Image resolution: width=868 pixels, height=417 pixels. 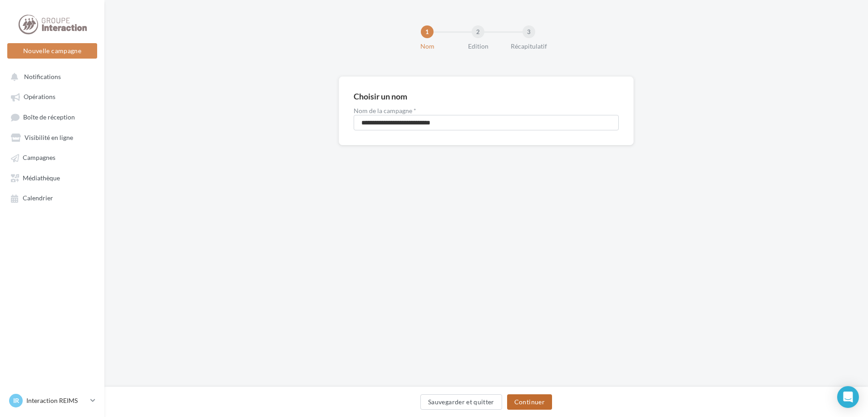 I want to click on div: Nom, so click(x=427, y=46).